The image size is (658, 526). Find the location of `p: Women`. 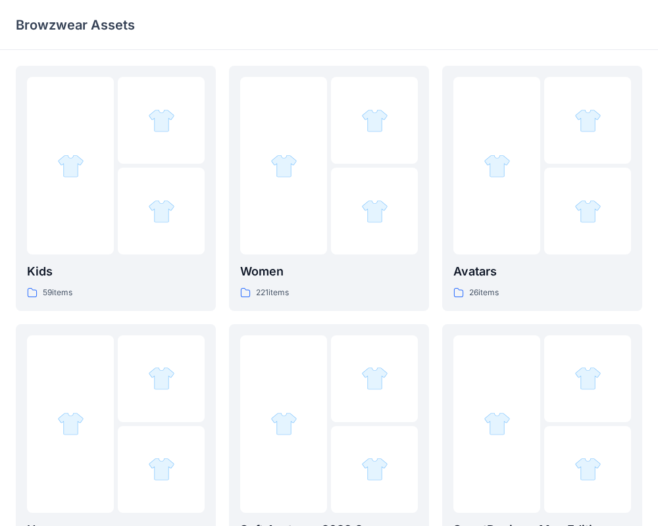

p: Women is located at coordinates (329, 272).